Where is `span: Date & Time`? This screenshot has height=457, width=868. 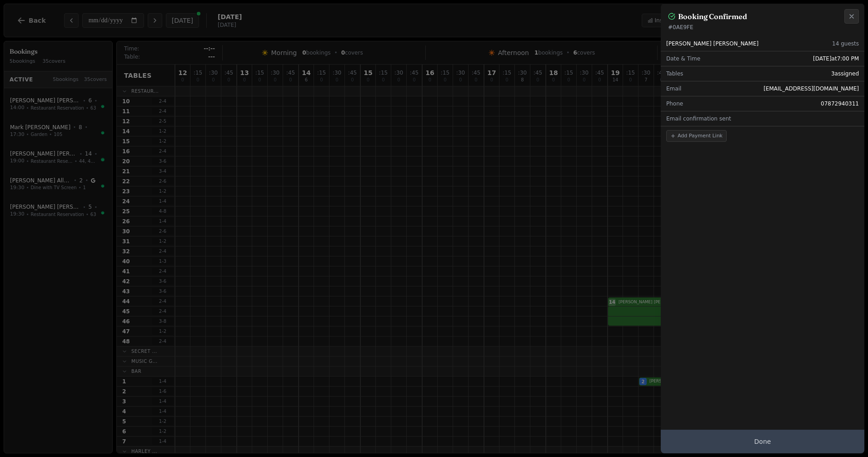 span: Date & Time is located at coordinates (683, 58).